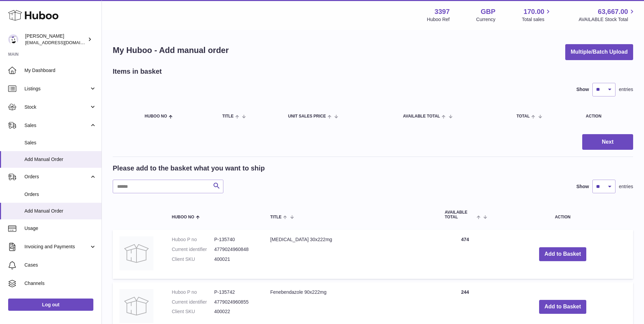  I want to click on span: Total, so click(523, 116).